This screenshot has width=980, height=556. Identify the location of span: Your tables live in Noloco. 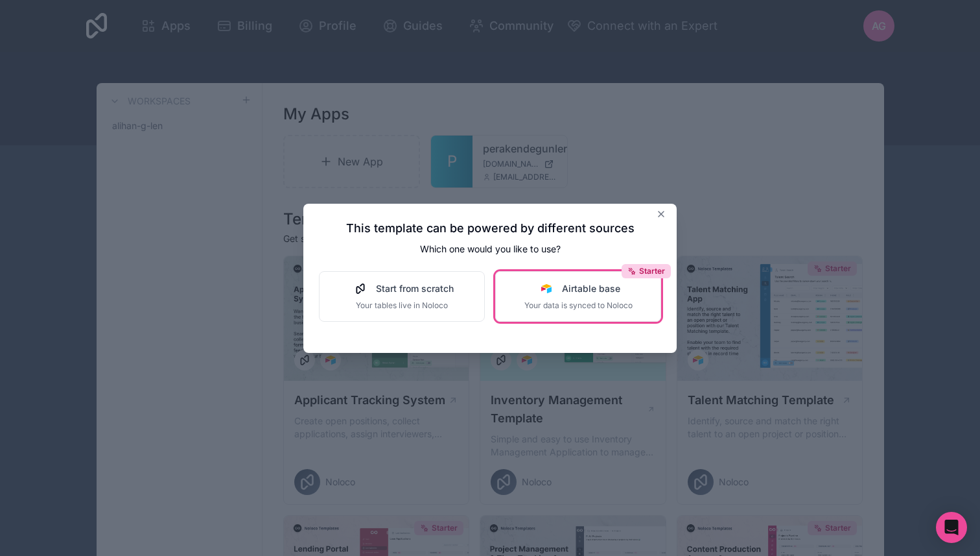
(402, 305).